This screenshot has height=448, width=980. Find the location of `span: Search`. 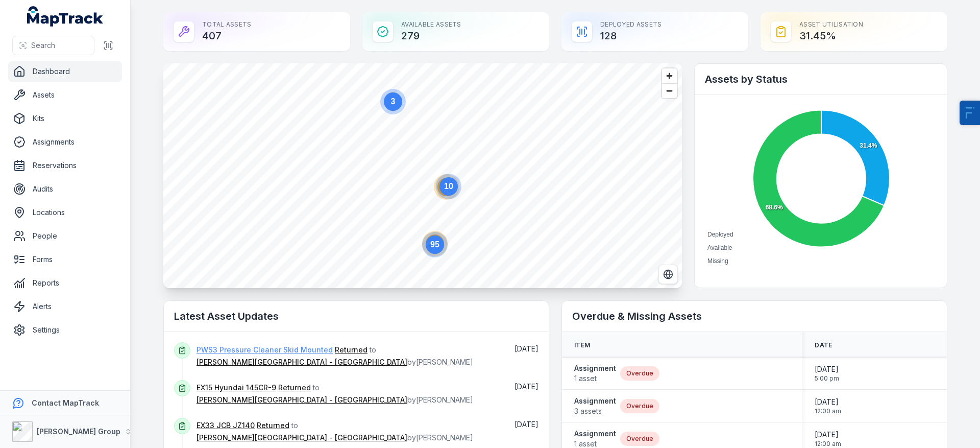

span: Search is located at coordinates (43, 45).